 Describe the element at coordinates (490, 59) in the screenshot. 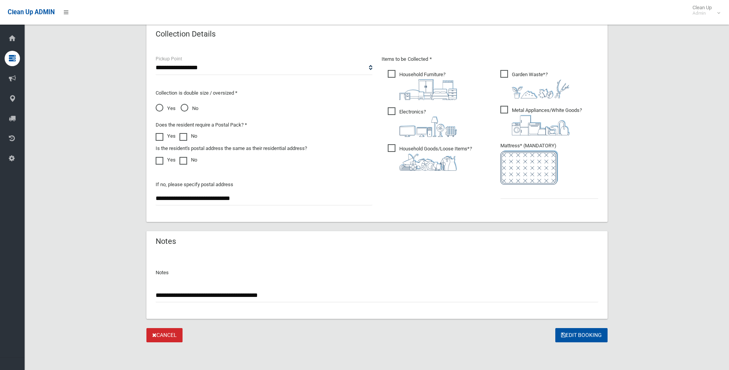

I see `p: Items to be Collected *` at that location.